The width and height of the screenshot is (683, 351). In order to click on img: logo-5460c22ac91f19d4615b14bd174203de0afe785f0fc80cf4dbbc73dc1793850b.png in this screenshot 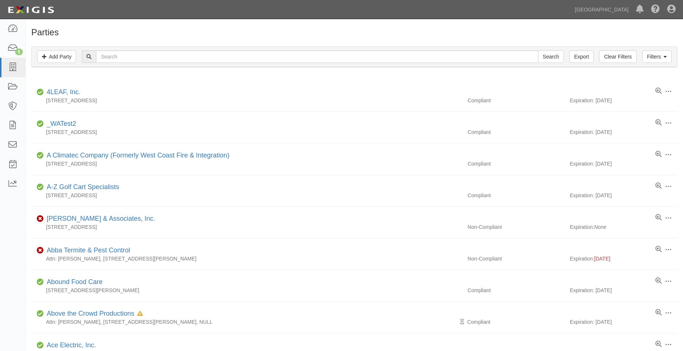, I will do `click(31, 10)`.